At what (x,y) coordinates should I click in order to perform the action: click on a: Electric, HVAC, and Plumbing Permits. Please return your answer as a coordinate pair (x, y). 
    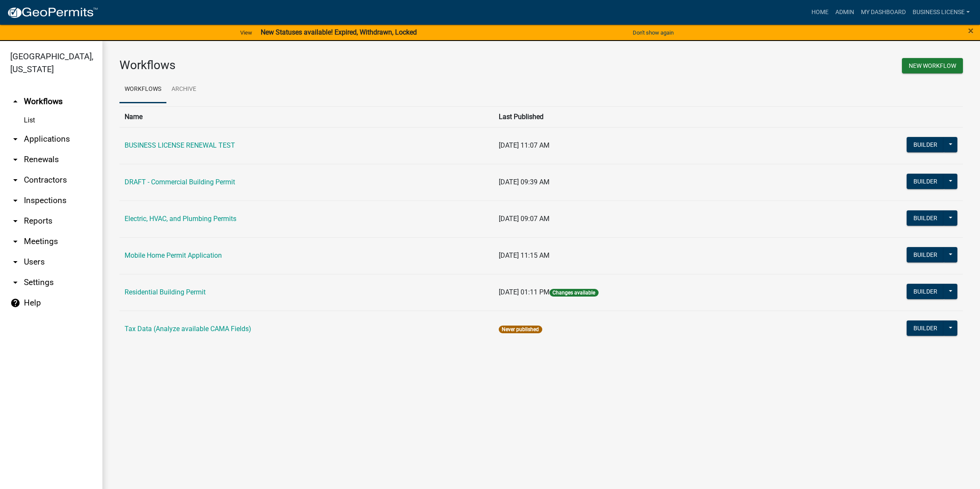
    Looking at the image, I should click on (180, 219).